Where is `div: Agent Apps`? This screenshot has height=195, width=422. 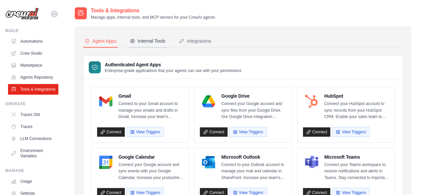 div: Agent Apps is located at coordinates (100, 41).